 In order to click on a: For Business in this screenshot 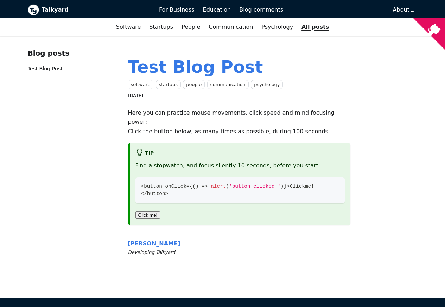, I will do `click(177, 10)`.